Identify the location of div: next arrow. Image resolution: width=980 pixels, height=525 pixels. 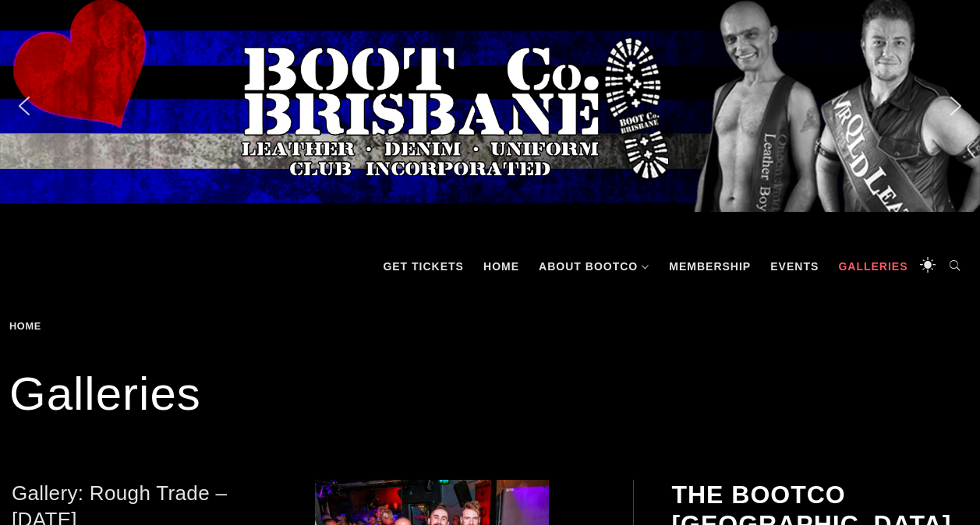
(956, 106).